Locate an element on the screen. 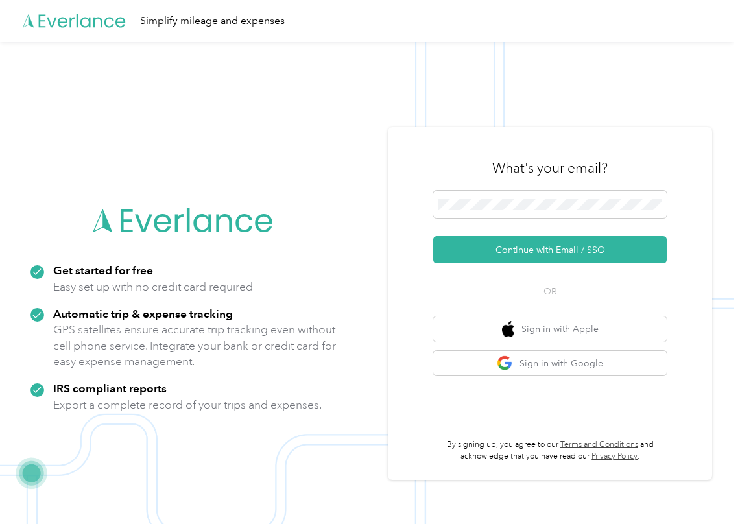  button: google logoSign in with Google is located at coordinates (550, 363).